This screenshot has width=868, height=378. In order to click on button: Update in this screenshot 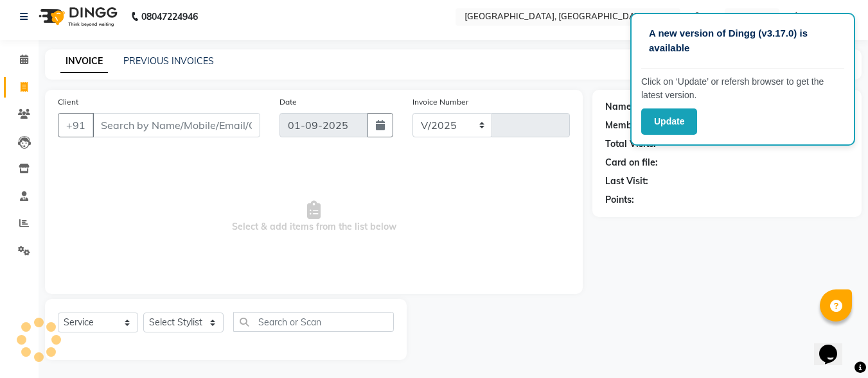, I will do `click(669, 121)`.